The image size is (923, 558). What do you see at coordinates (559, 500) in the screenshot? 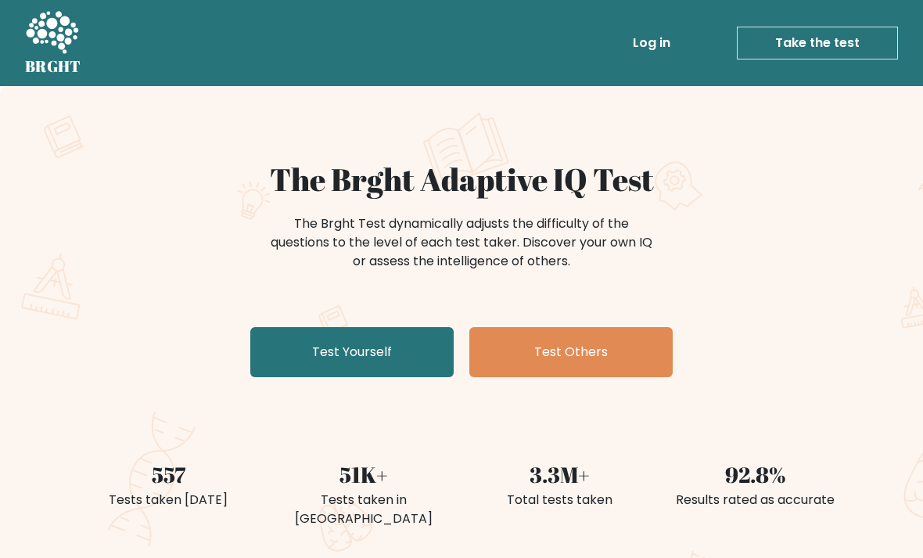
I see `div: Total tests taken` at bounding box center [559, 500].